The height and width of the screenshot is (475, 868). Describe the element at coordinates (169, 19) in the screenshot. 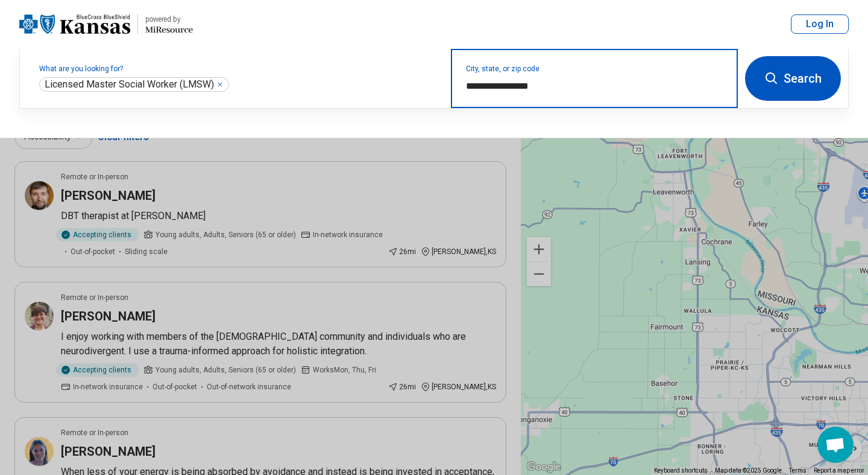

I see `div: powered by` at that location.